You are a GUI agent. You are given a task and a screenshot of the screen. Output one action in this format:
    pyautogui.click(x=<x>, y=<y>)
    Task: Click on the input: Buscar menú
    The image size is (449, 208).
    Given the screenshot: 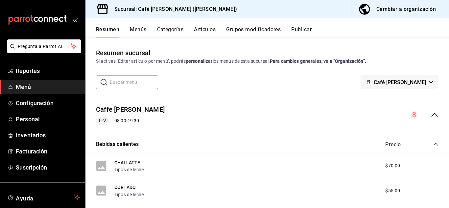 What is the action you would take?
    pyautogui.click(x=134, y=82)
    